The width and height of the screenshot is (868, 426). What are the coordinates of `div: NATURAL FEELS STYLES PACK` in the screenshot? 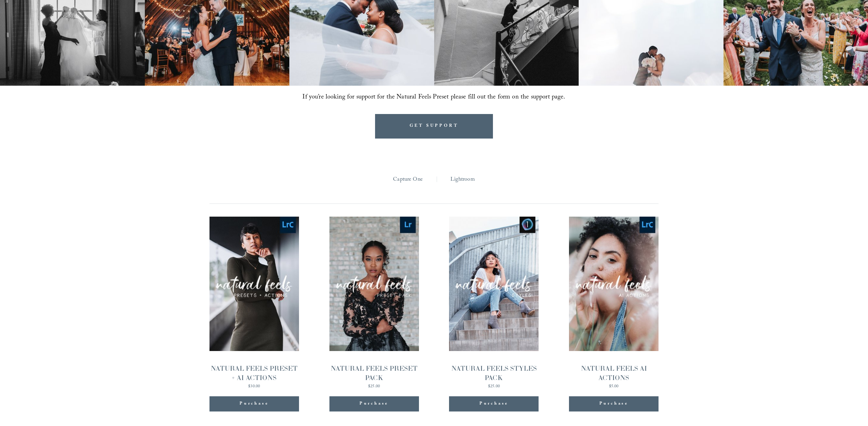 It's located at (494, 373).